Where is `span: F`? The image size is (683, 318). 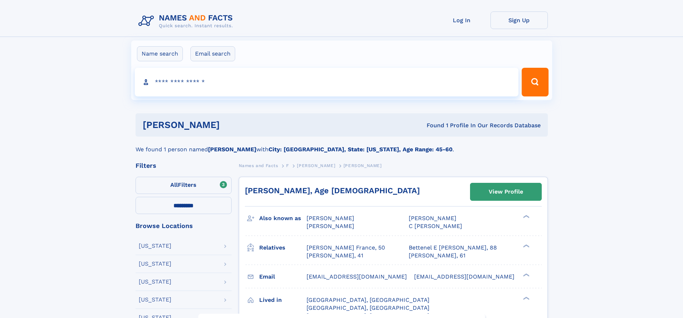
span: F is located at coordinates (288, 166).